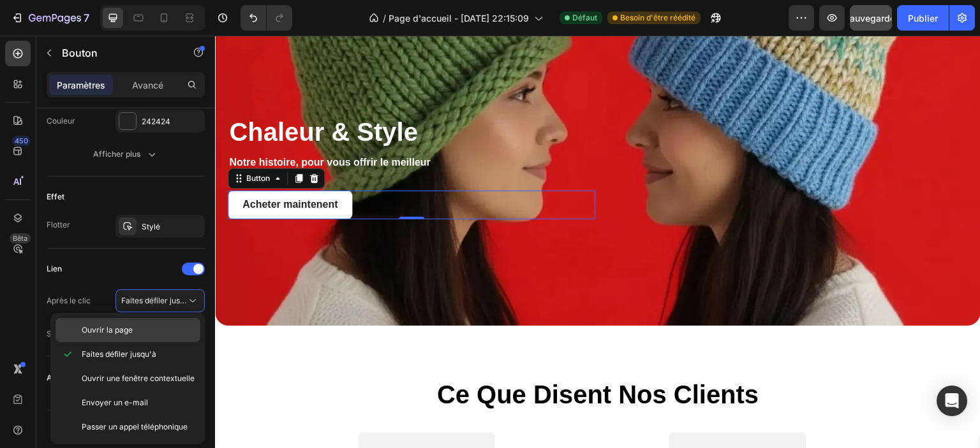  Describe the element at coordinates (156, 121) in the screenshot. I see `font: 242424` at that location.